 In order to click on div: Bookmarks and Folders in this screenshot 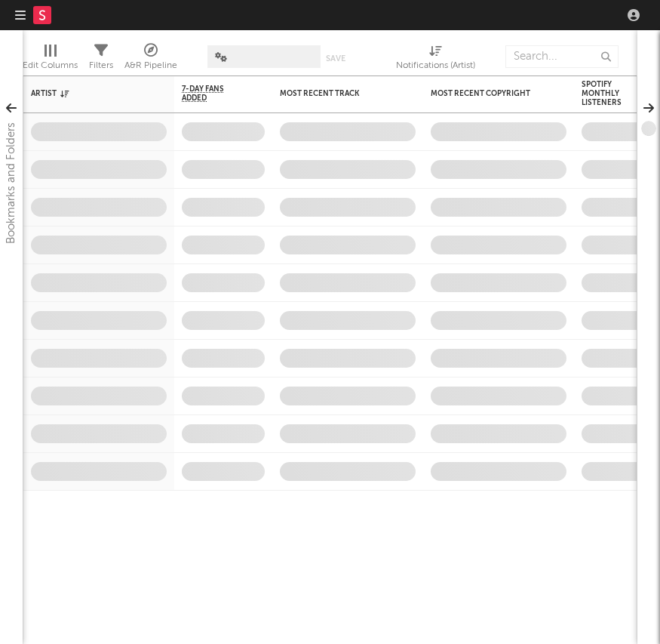, I will do `click(12, 182)`.